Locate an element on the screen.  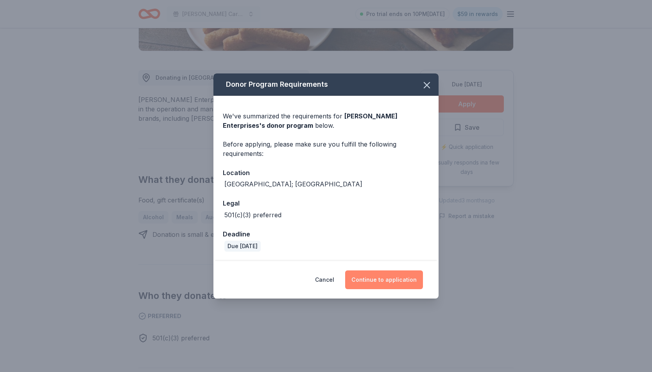
div: Donor Program Requirements is located at coordinates (326, 84).